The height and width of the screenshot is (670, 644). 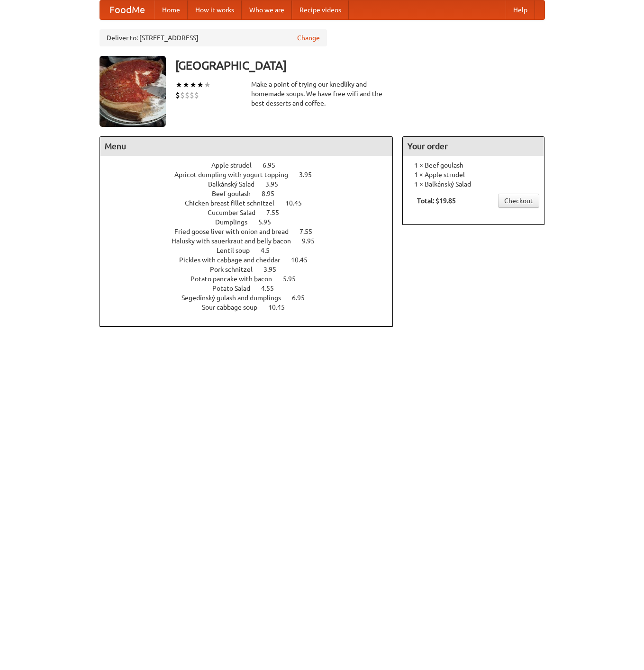 What do you see at coordinates (252, 241) in the screenshot?
I see `a: Halusky with sauerkraut and belly bacon 9.95` at bounding box center [252, 241].